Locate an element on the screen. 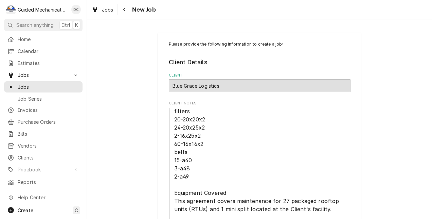  div: DC is located at coordinates (76, 10).